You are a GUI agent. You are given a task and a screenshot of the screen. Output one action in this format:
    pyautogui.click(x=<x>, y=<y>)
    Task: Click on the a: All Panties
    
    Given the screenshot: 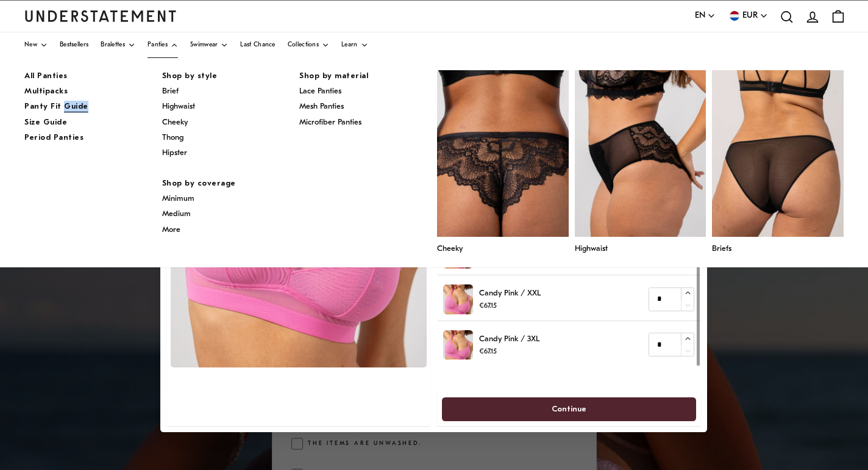 What is the action you would take?
    pyautogui.click(x=45, y=76)
    